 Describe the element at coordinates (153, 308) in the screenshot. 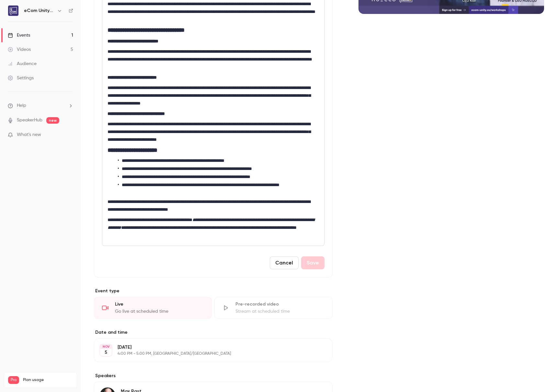

I see `div: LiveGo live at scheduled time` at that location.